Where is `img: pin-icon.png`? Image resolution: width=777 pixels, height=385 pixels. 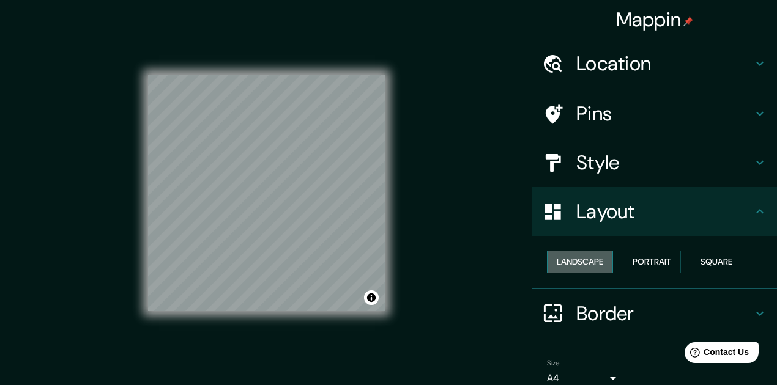
img: pin-icon.png is located at coordinates (688, 21).